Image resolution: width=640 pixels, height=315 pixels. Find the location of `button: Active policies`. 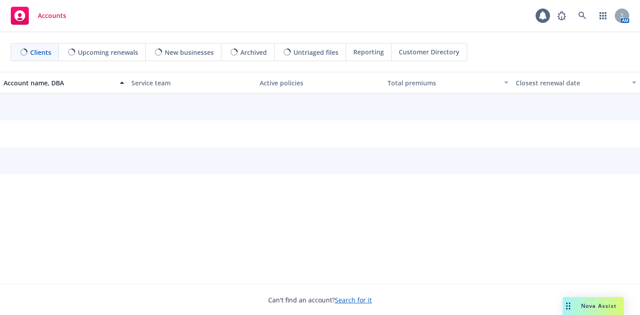

button: Active policies is located at coordinates (320, 83).